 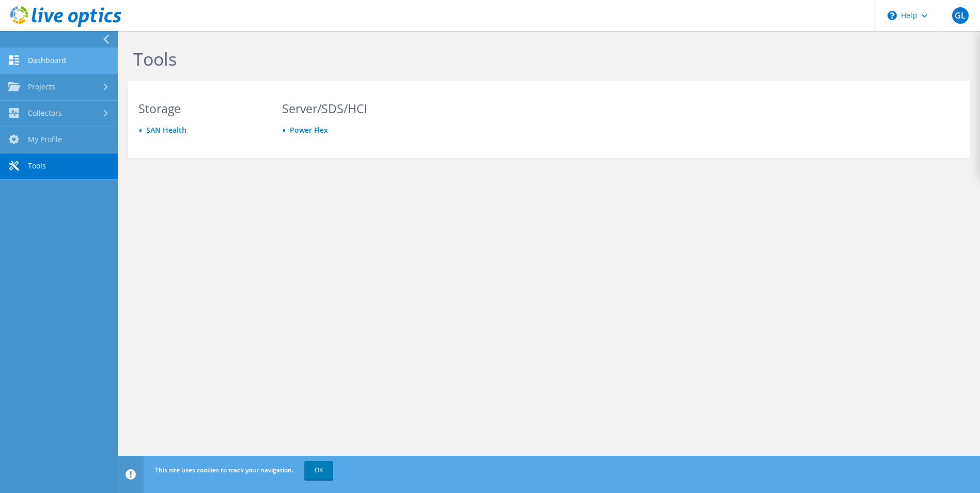 I want to click on h1: Tools, so click(x=482, y=59).